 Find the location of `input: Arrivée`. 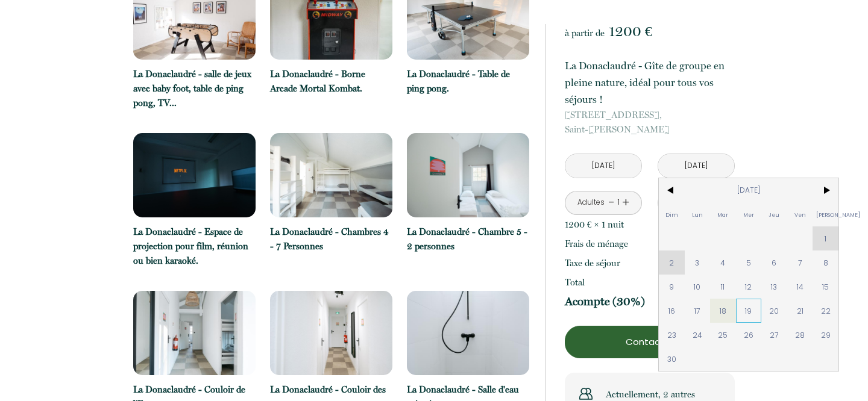

input: Arrivée is located at coordinates (603, 166).